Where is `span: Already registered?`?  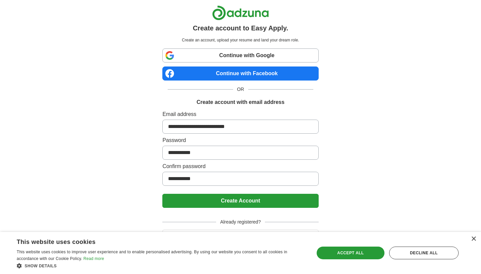 span: Already registered? is located at coordinates (240, 222).